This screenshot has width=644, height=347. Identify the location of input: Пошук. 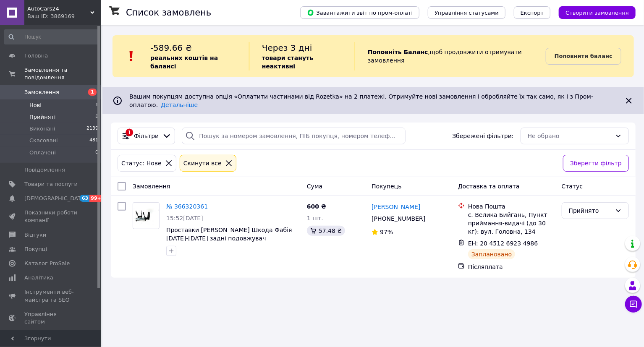
(52, 37).